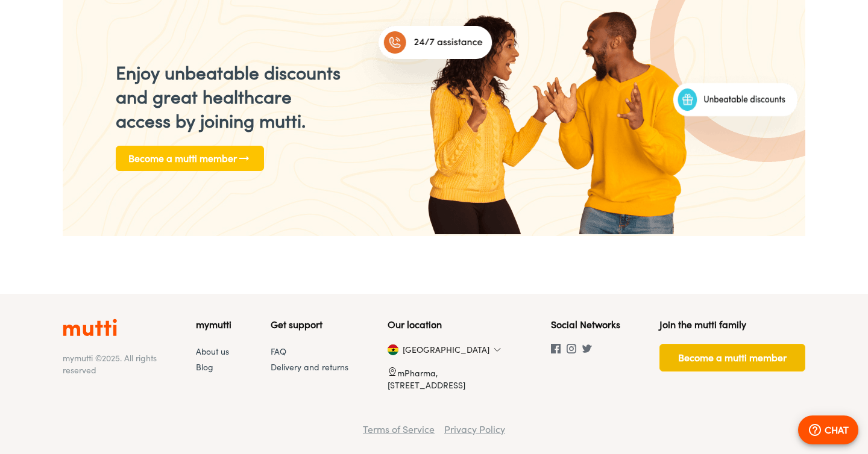  What do you see at coordinates (393, 371) in the screenshot?
I see `img: Location` at bounding box center [393, 371].